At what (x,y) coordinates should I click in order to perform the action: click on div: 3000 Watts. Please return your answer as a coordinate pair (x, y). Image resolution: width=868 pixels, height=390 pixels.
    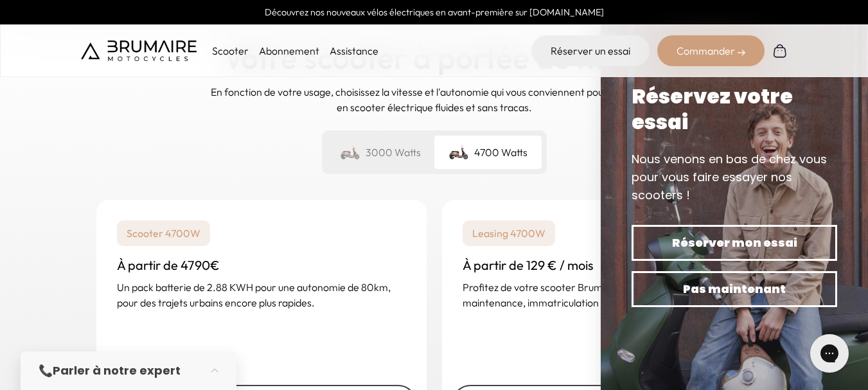
    Looking at the image, I should click on (380, 153).